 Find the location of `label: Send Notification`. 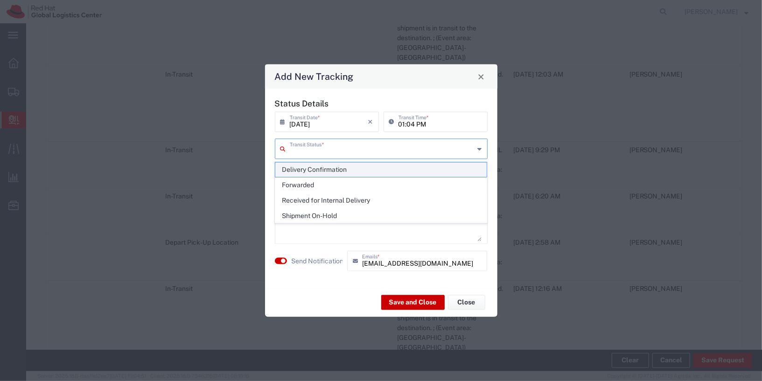

label: Send Notification is located at coordinates (318, 260).